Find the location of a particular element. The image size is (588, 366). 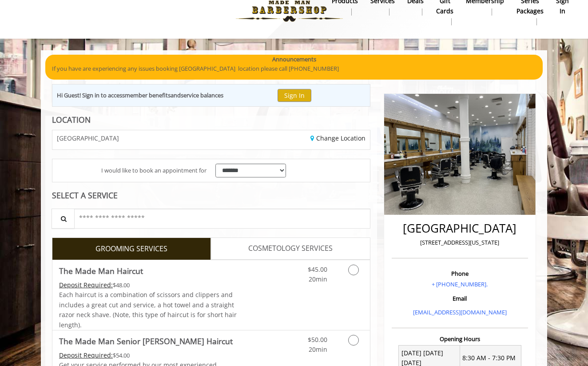

span: $45.00 is located at coordinates (318, 269).